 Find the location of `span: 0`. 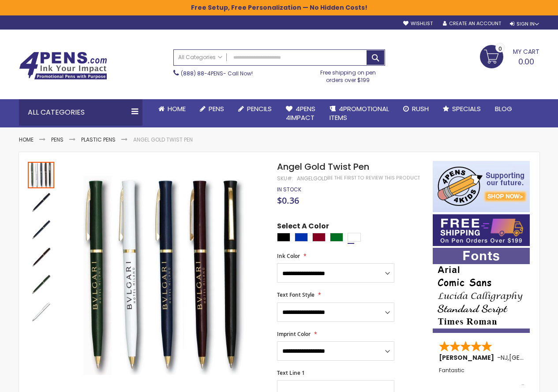

span: 0 is located at coordinates (500, 48).